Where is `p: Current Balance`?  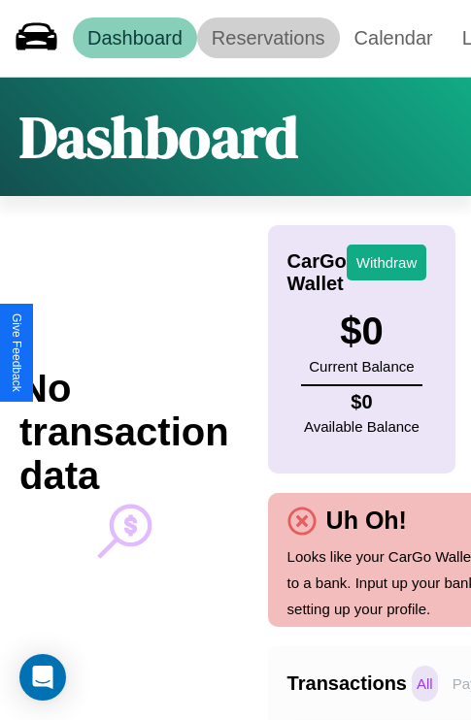
p: Current Balance is located at coordinates (361, 366).